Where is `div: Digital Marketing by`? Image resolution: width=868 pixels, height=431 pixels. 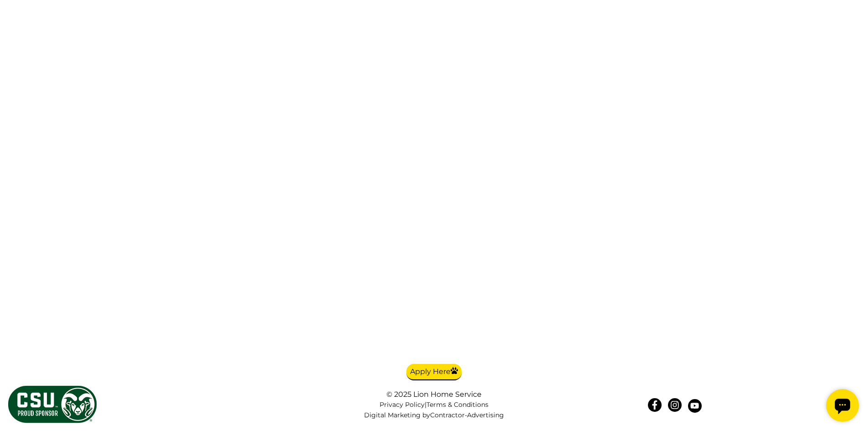 div: Digital Marketing by is located at coordinates (434, 415).